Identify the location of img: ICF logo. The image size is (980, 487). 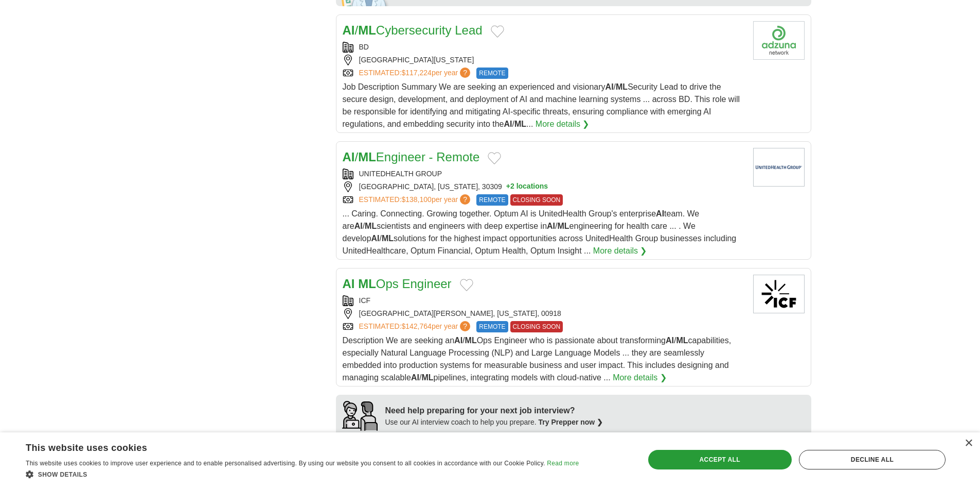
(779, 293).